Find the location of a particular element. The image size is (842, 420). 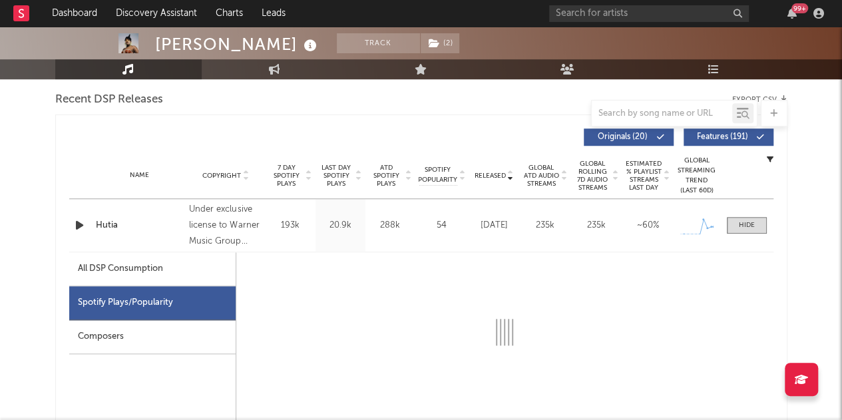

div: 99 + is located at coordinates (799, 8).